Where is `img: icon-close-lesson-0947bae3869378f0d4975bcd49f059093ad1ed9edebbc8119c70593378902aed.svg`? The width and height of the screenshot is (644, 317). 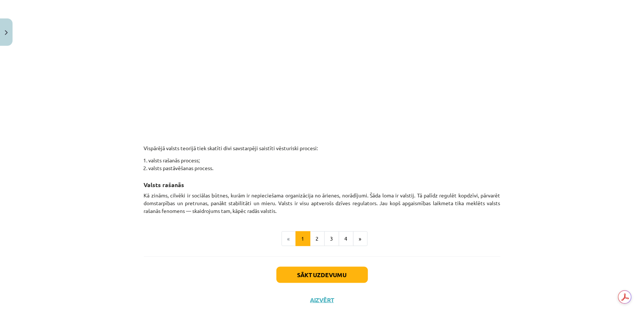
img: icon-close-lesson-0947bae3869378f0d4975bcd49f059093ad1ed9edebbc8119c70593378902aed.svg is located at coordinates (6, 32).